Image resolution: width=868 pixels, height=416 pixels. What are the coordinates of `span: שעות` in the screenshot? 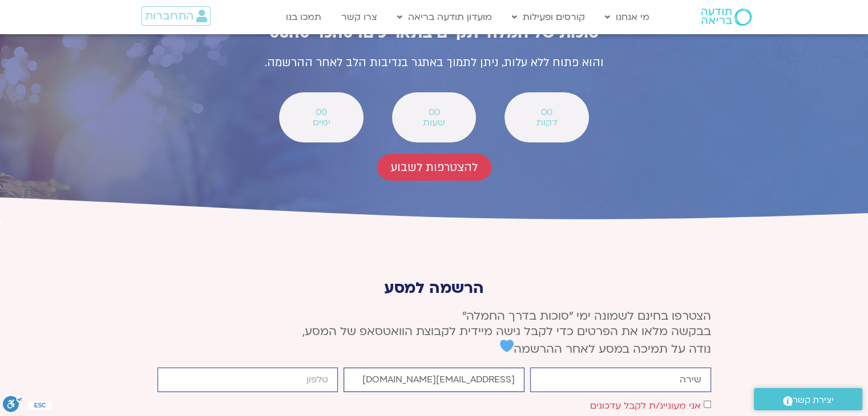 It's located at (434, 122).